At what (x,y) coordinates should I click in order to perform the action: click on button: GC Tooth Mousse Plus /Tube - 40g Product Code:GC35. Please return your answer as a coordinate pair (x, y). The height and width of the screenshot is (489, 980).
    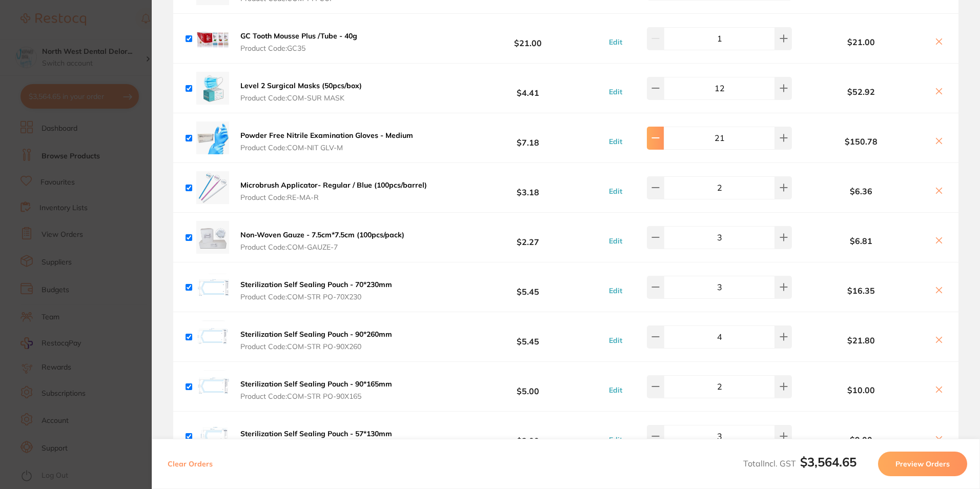
    Looking at the image, I should click on (299, 42).